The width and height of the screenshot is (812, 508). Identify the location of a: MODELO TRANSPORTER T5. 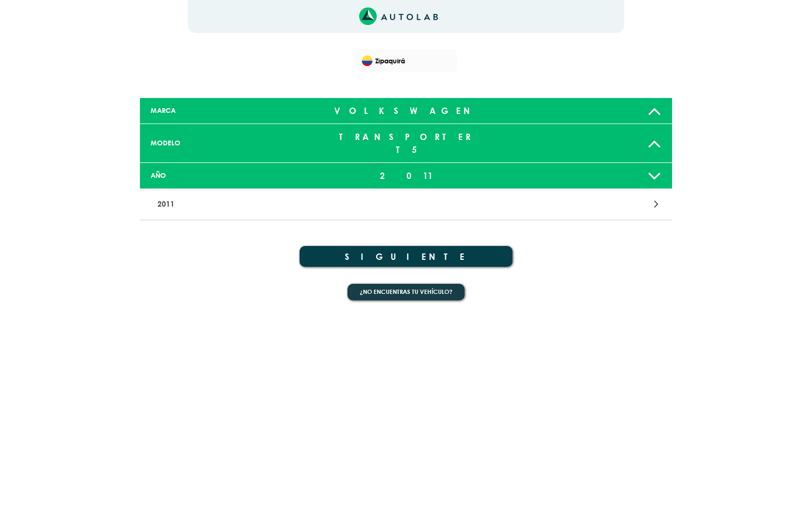
(406, 143).